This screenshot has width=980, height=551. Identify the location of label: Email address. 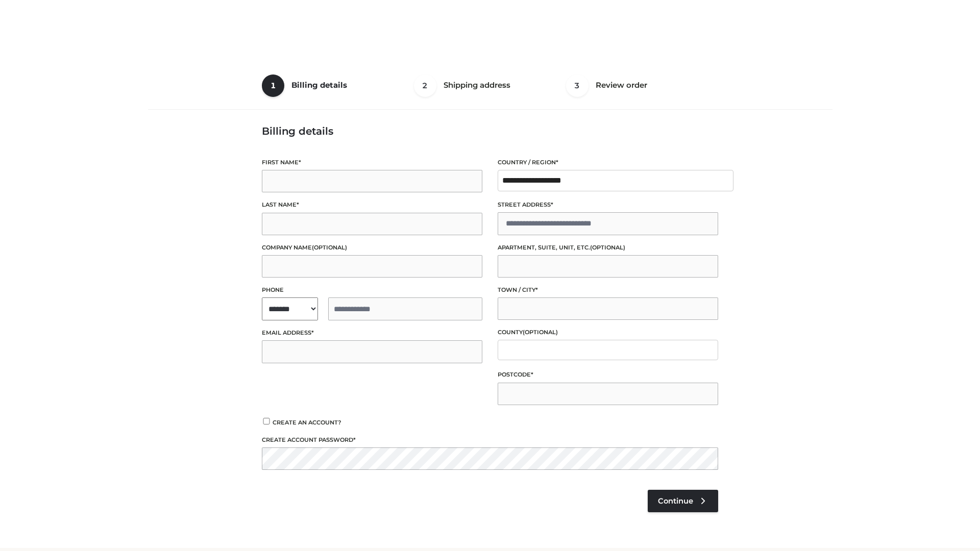
(373, 333).